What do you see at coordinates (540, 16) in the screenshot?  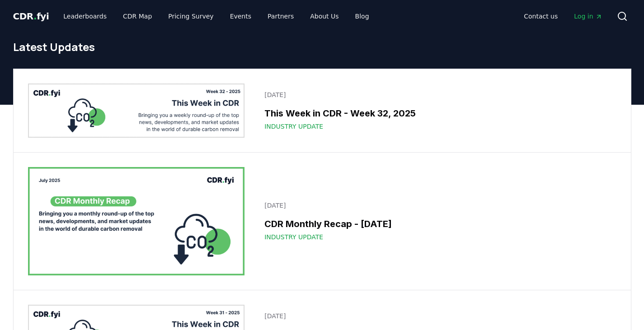 I see `a: Contact us` at bounding box center [540, 16].